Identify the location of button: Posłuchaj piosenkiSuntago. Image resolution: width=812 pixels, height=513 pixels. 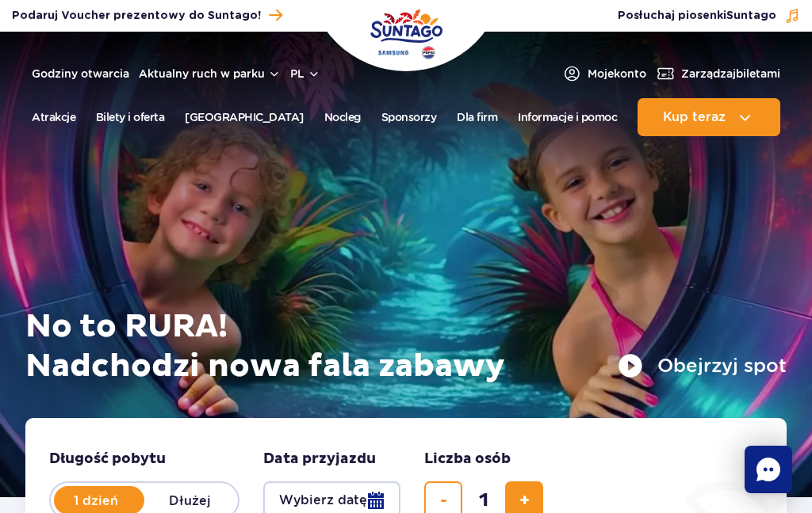
(709, 16).